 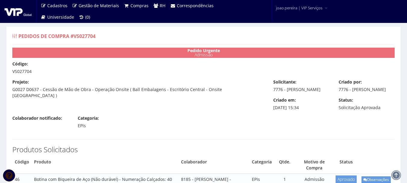 I want to click on th: Código, so click(x=22, y=165).